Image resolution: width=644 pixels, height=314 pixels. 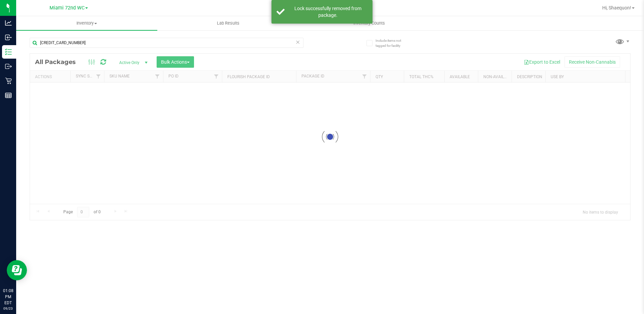 What do you see at coordinates (8, 66) in the screenshot?
I see `inline-svg: Outbound` at bounding box center [8, 66].